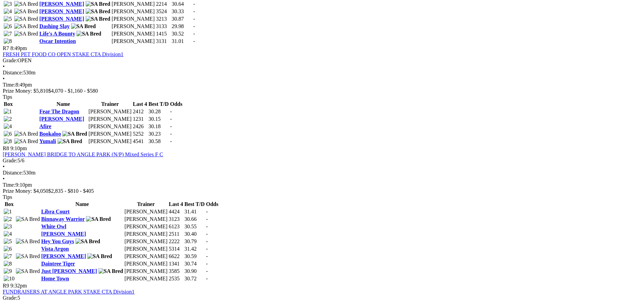 The height and width of the screenshot is (301, 644). What do you see at coordinates (159, 134) in the screenshot?
I see `td: 30.23` at bounding box center [159, 134].